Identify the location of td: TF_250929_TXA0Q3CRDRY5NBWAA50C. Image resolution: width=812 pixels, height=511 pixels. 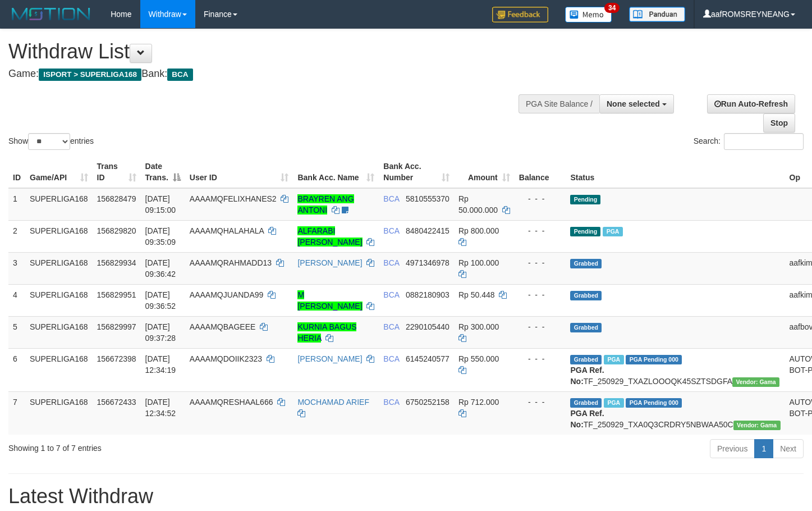
(674, 412).